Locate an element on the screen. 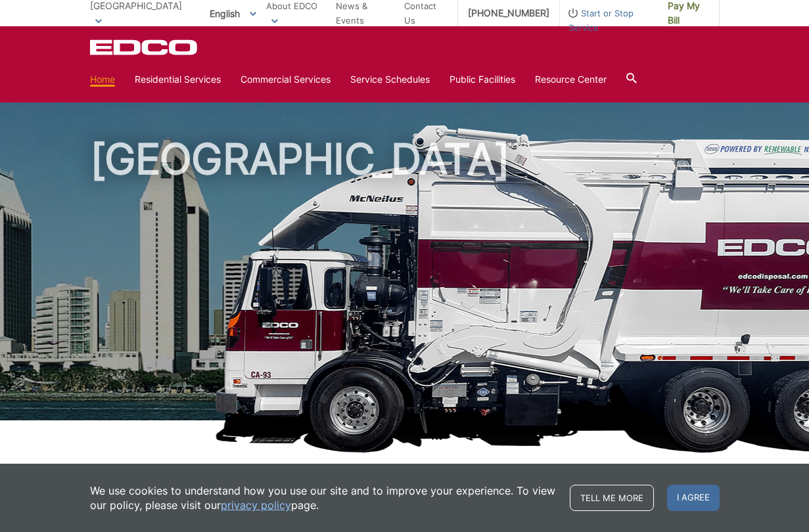  a: Resource Center is located at coordinates (571, 79).